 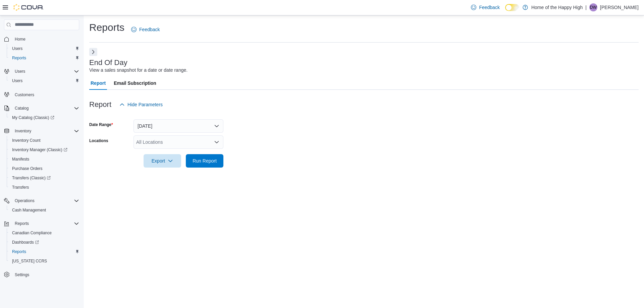 I want to click on a: Cash Management, so click(x=29, y=210).